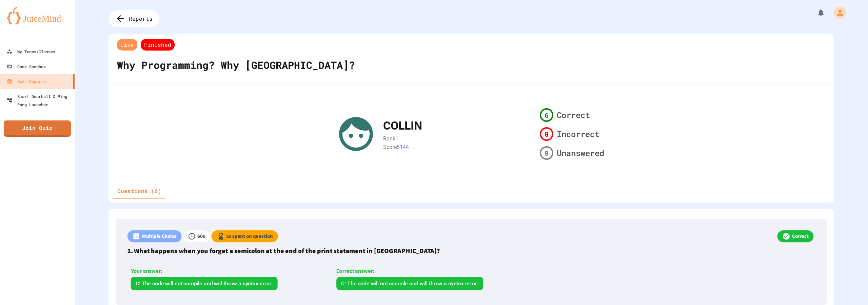 This screenshot has height=305, width=868. I want to click on p: Correct, so click(800, 237).